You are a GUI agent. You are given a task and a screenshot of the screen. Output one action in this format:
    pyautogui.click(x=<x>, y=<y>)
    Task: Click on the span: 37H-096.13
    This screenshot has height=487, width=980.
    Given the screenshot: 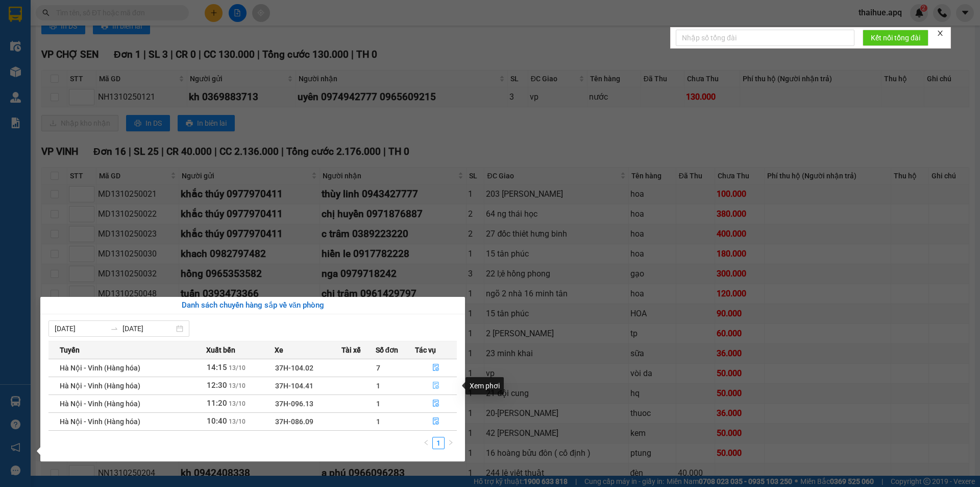 What is the action you would take?
    pyautogui.click(x=294, y=403)
    